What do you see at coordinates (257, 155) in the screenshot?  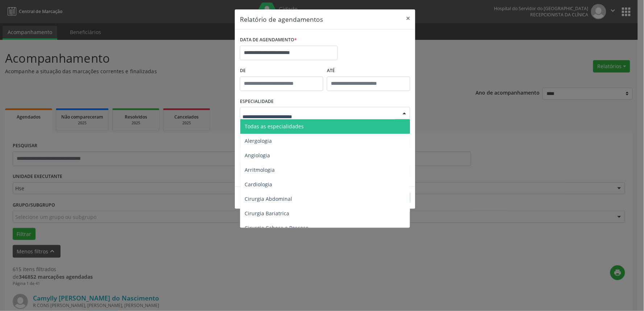 I see `span: Angiologia` at bounding box center [257, 155].